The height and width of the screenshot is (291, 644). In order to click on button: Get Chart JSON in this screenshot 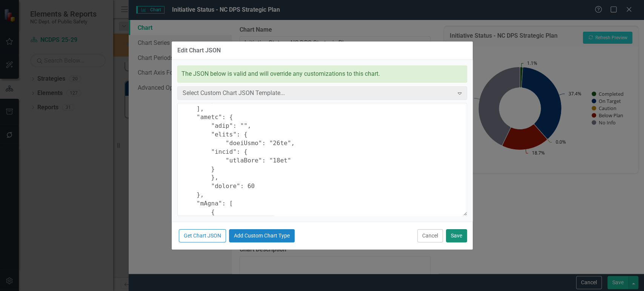, I will do `click(202, 235)`.